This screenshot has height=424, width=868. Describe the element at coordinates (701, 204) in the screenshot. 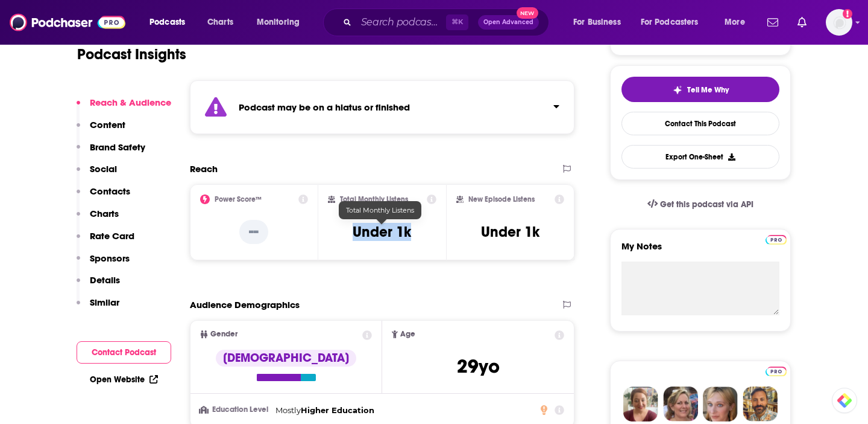

I see `a: Get this podcast via API` at that location.